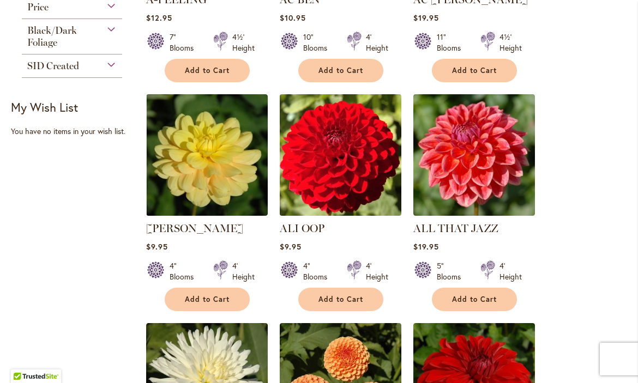 The width and height of the screenshot is (638, 383). I want to click on strong: My Wish List, so click(44, 107).